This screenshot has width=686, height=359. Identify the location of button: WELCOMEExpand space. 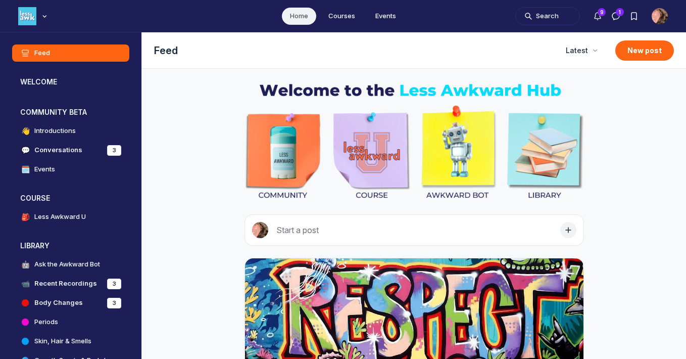
(71, 82).